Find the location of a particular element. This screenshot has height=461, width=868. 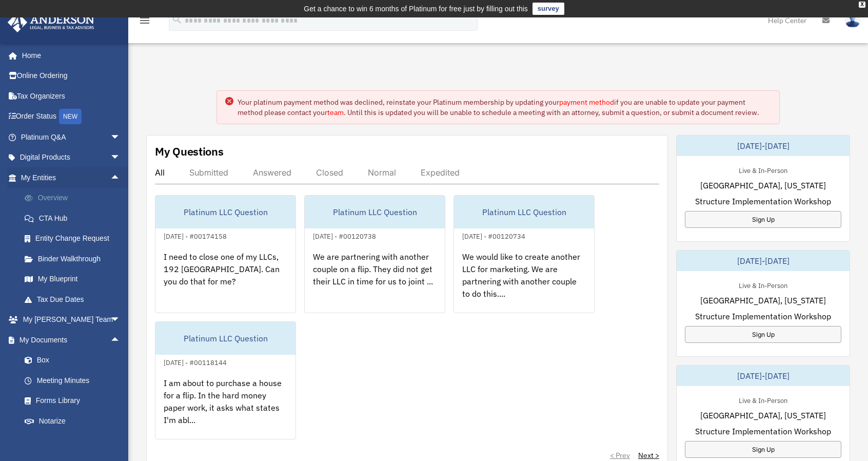

div: Normal is located at coordinates (382, 172).